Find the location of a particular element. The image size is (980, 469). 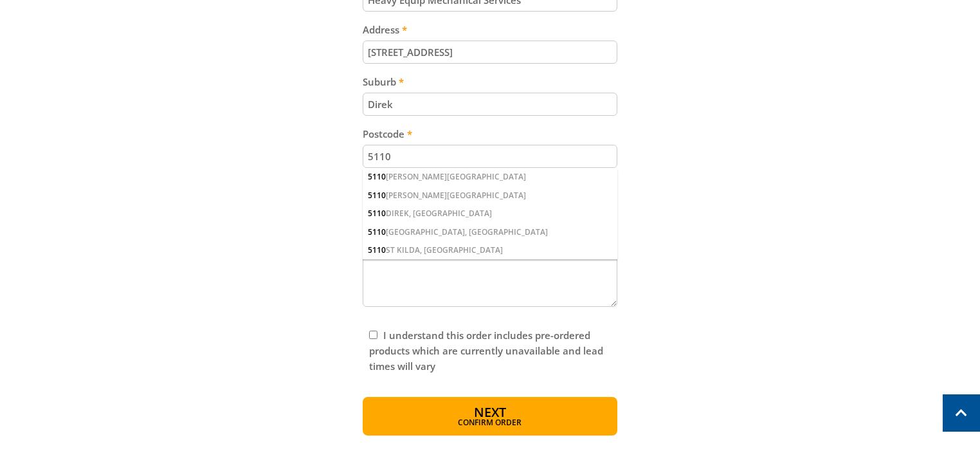

span: Next is located at coordinates (490, 412).